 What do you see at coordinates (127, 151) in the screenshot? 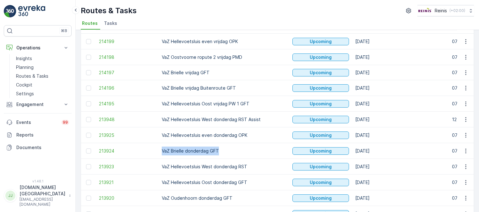
I see `span: 213924` at bounding box center [127, 151].